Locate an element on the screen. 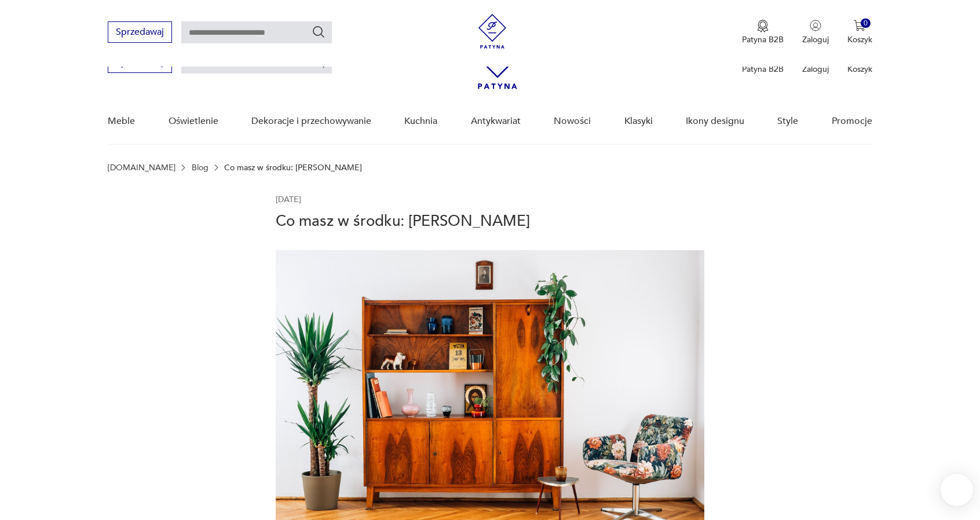 This screenshot has width=980, height=520. a: Nowości is located at coordinates (572, 121).